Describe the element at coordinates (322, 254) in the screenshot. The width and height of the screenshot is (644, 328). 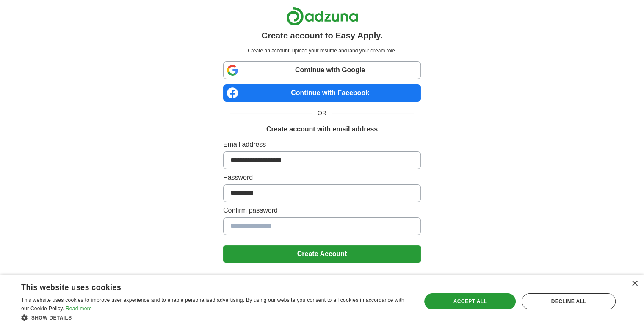
I see `button: Create Account` at that location.